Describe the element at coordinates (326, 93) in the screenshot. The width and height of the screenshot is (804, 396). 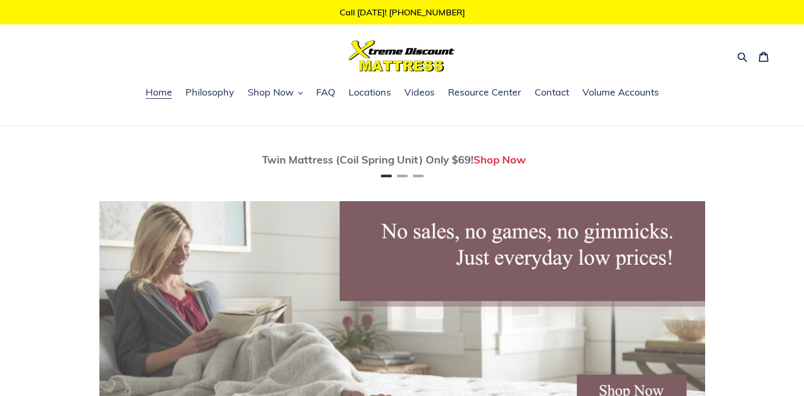
I see `a: FAQ` at that location.